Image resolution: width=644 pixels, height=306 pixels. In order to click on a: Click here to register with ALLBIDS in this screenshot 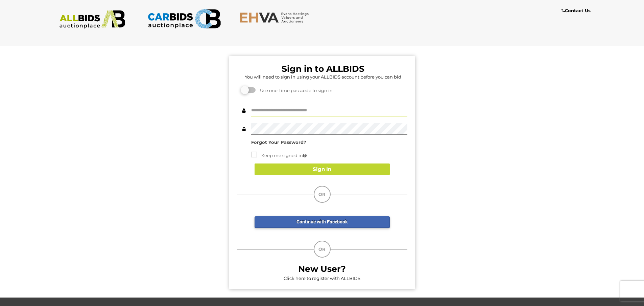, I will do `click(322, 278)`.